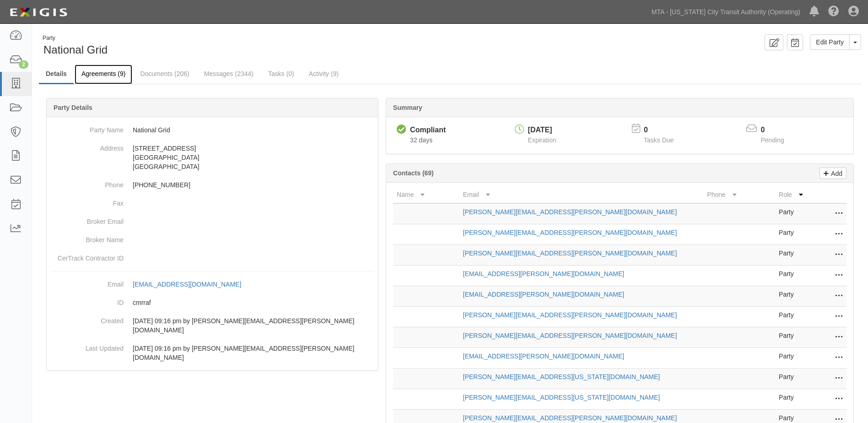  Describe the element at coordinates (323, 74) in the screenshot. I see `a: Activity (9)` at that location.